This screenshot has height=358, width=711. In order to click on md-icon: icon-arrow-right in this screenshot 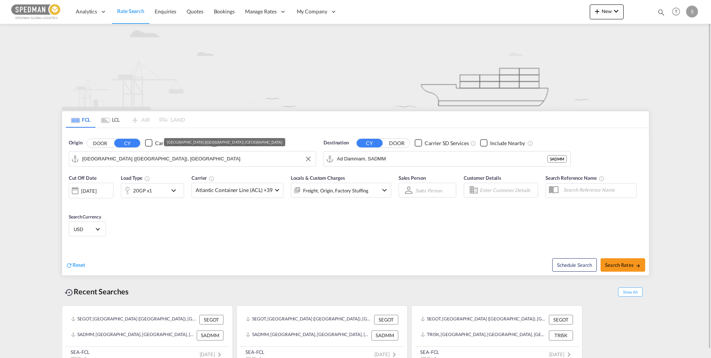, I will do `click(638, 266)`.